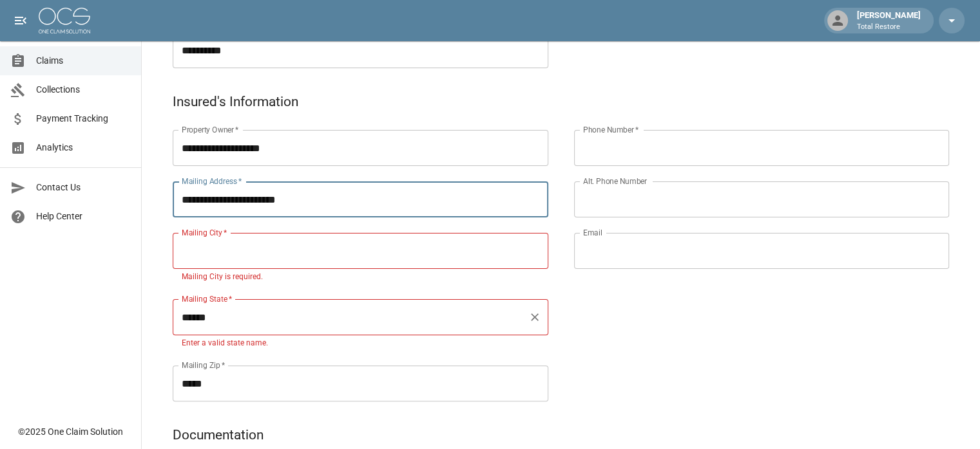 This screenshot has width=980, height=449. Describe the element at coordinates (83, 61) in the screenshot. I see `span: Claims` at that location.